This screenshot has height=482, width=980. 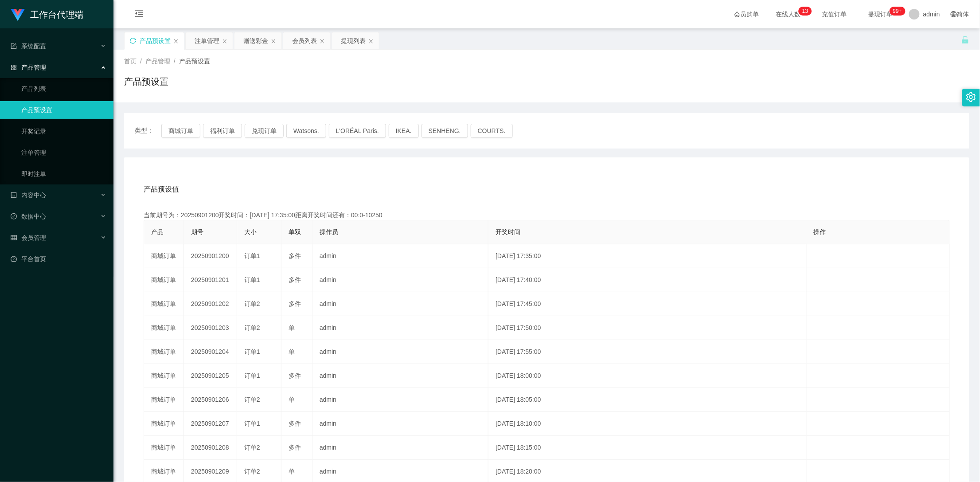 What do you see at coordinates (353, 41) in the screenshot?
I see `div: 提现列表` at bounding box center [353, 41].